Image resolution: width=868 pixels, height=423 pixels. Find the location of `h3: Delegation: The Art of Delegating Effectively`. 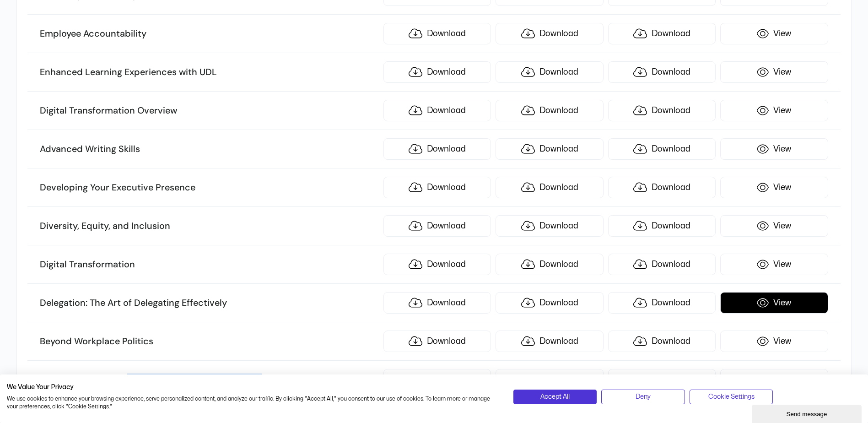

h3: Delegation: The Art of Delegating Effectively is located at coordinates (209, 303).